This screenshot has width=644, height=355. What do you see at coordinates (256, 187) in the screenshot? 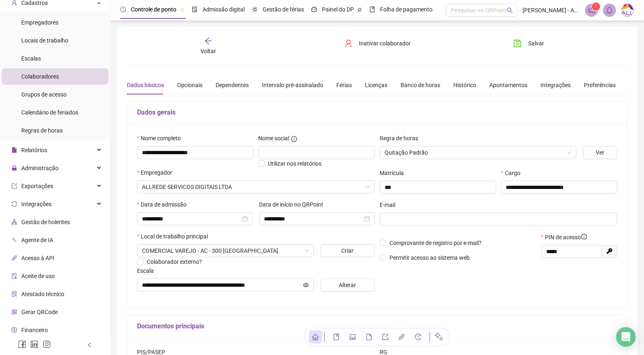
I see `span: ALLREDE SERVICOS DIGITAIS LTDA` at bounding box center [256, 187].